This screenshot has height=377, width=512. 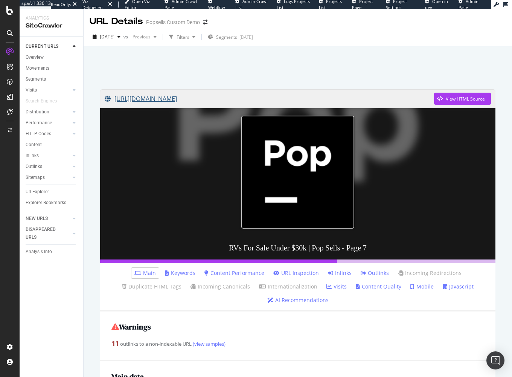 I want to click on a: CURRENT URLS, so click(x=48, y=46).